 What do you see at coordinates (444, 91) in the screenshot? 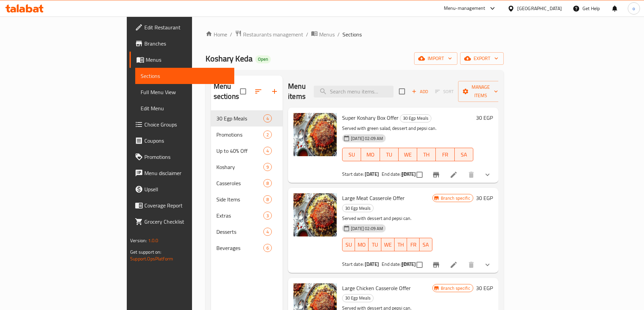
I see `span: Select section first` at bounding box center [444, 91].